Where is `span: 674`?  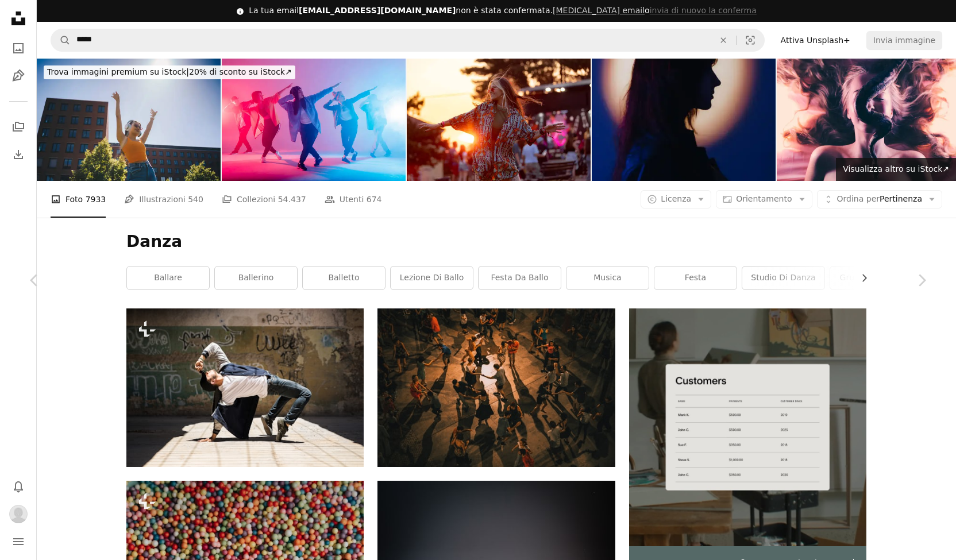
span: 674 is located at coordinates (374, 199).